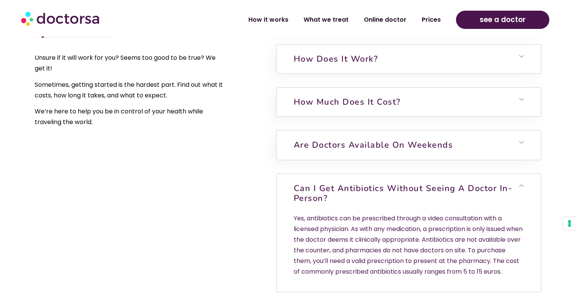  I want to click on a: see a doctor, so click(502, 20).